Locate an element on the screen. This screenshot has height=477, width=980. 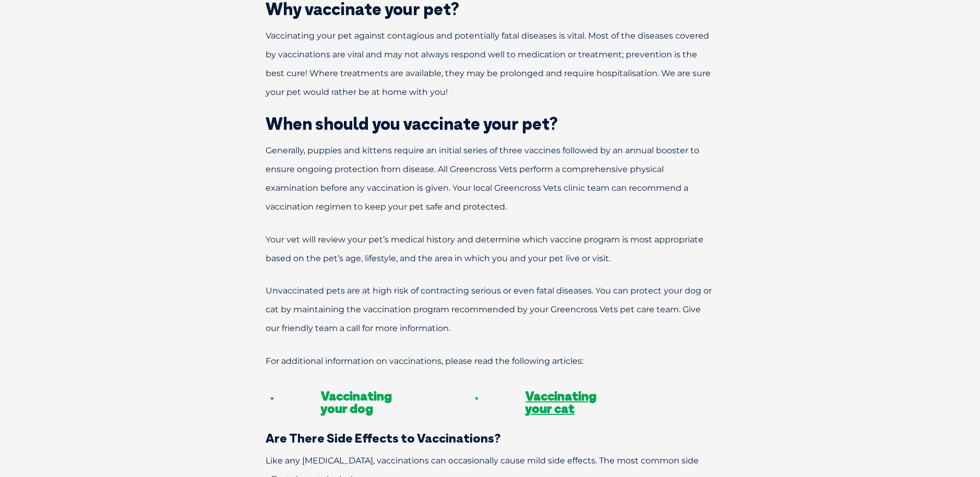
a: Vaccinating your dog is located at coordinates (357, 402).